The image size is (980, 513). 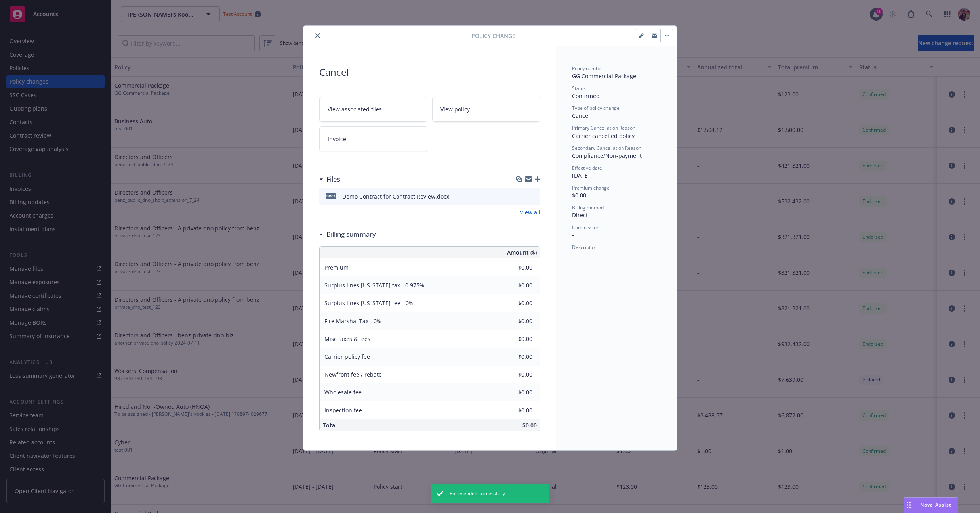 What do you see at coordinates (455, 109) in the screenshot?
I see `span: View policy` at bounding box center [455, 109].